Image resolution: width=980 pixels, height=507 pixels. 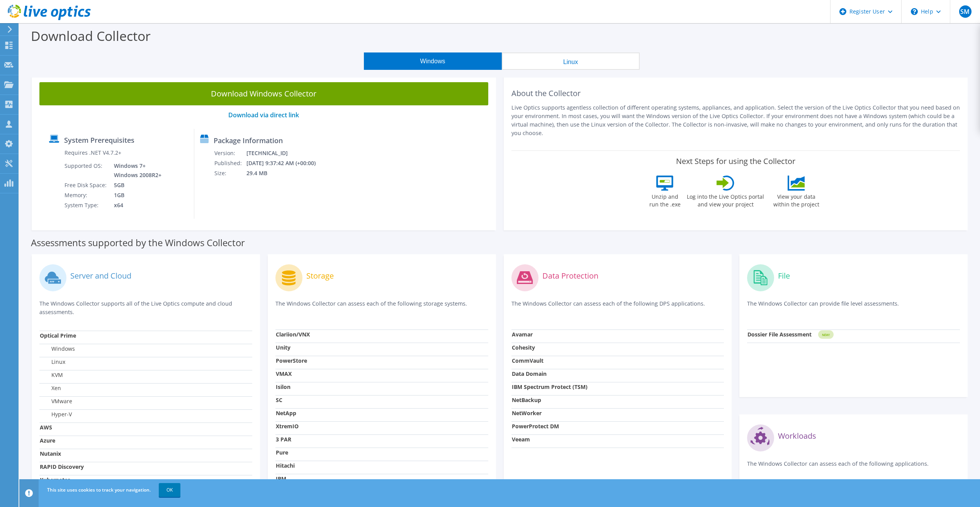 What do you see at coordinates (382, 307) in the screenshot?
I see `p: The Windows Collector can assess each of the following storage systems.` at bounding box center [382, 307].